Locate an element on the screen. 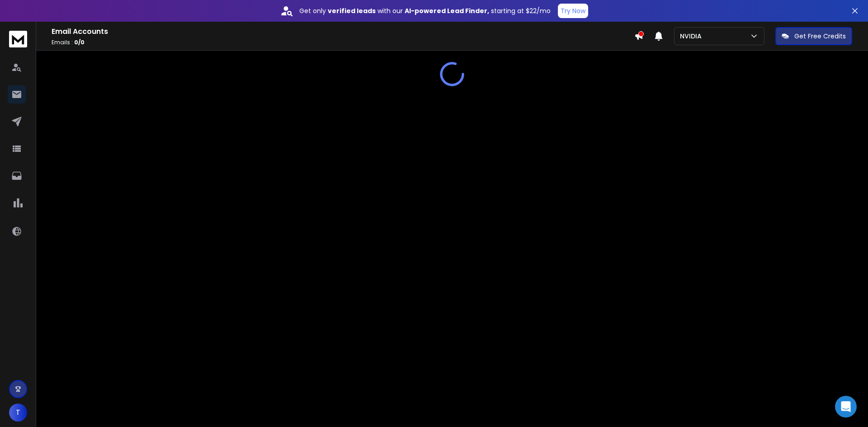  strong: verified leads is located at coordinates (352, 11).